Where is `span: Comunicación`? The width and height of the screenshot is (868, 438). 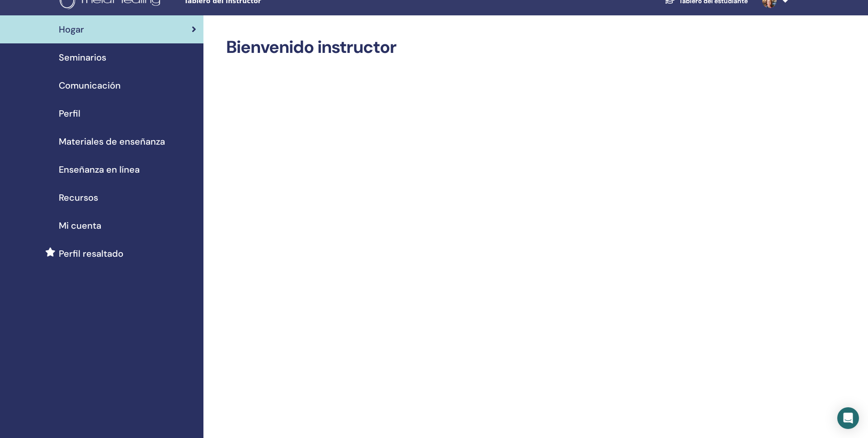
span: Comunicación is located at coordinates (89, 86).